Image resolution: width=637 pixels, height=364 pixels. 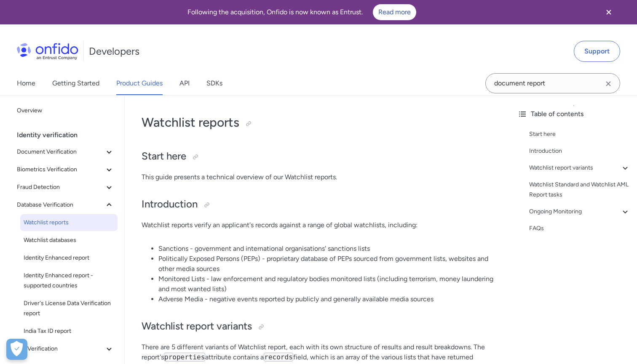 I want to click on a: SDKs, so click(x=214, y=83).